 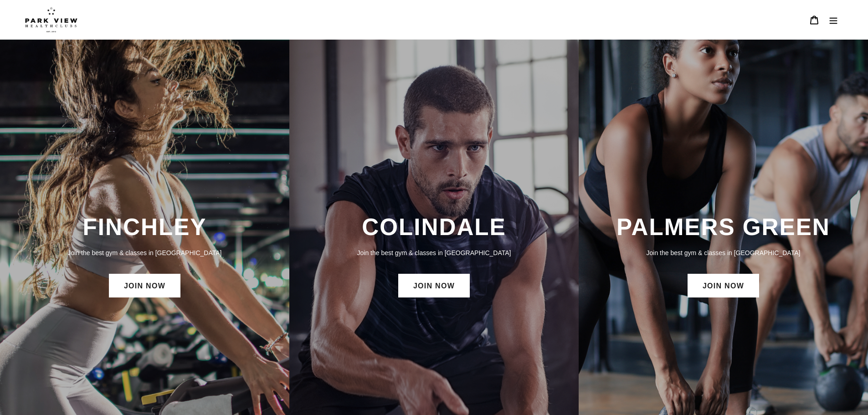 I want to click on a: JOIN NOW: Finchley Membership, so click(x=145, y=285).